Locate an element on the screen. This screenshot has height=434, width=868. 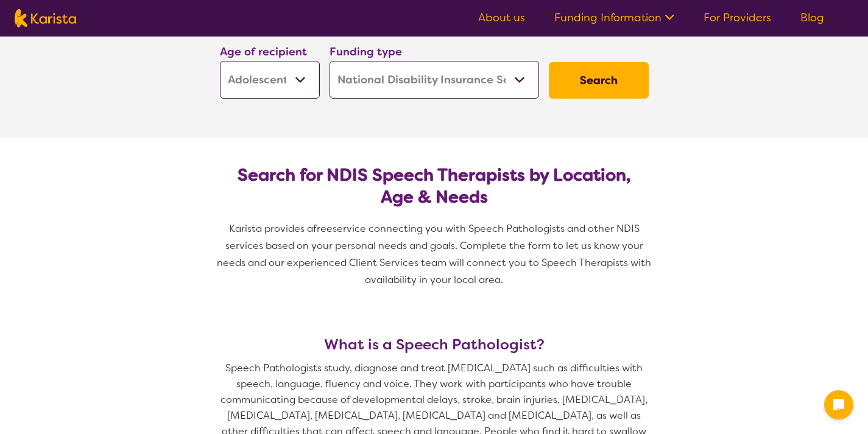
span: free is located at coordinates (323, 228).